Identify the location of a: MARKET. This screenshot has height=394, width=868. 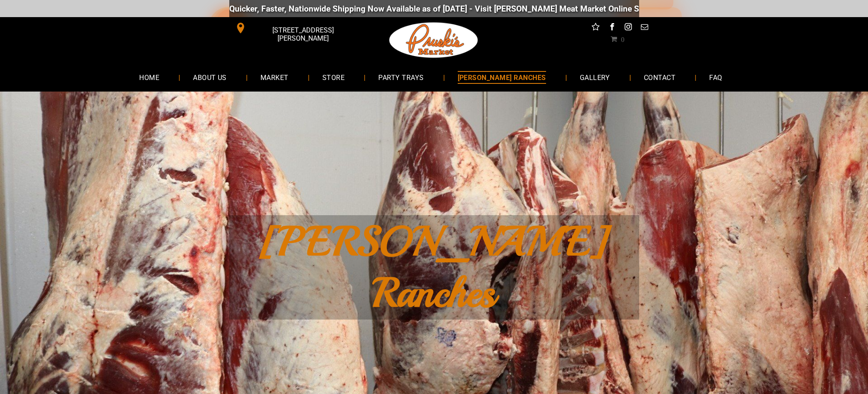
(275, 77).